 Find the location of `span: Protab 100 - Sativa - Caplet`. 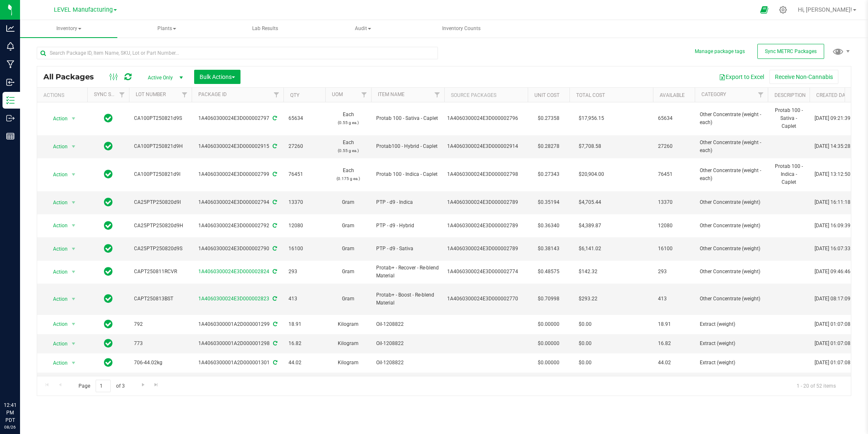

span: Protab 100 - Sativa - Caplet is located at coordinates (407, 119).